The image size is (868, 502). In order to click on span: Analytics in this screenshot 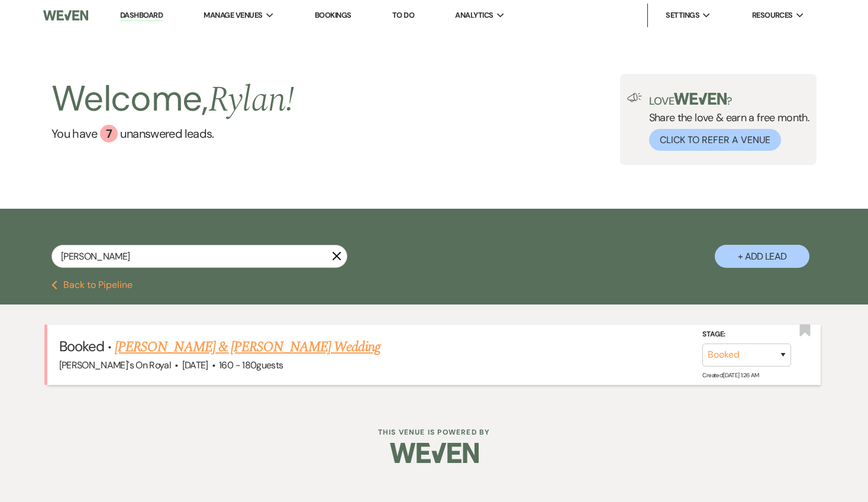, I will do `click(474, 15)`.